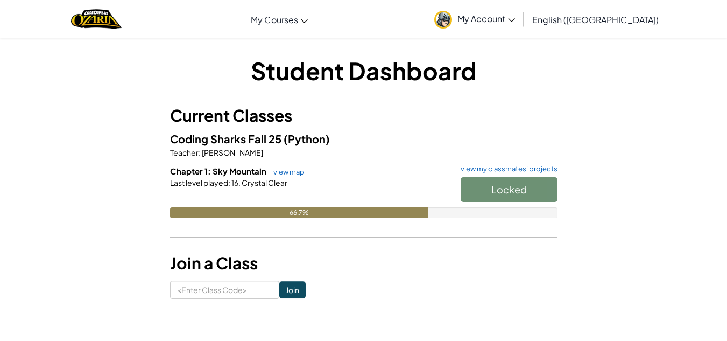  I want to click on span: My Courses, so click(274, 19).